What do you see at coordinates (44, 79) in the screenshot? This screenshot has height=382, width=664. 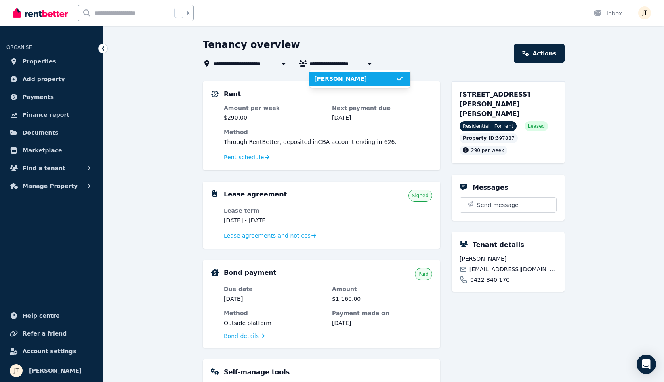 I see `span: Add property` at bounding box center [44, 79].